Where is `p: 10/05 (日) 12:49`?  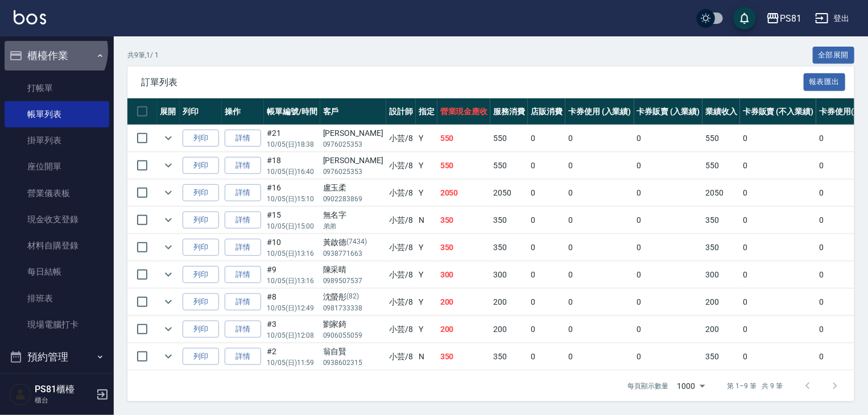 p: 10/05 (日) 12:49 is located at coordinates (292, 309).